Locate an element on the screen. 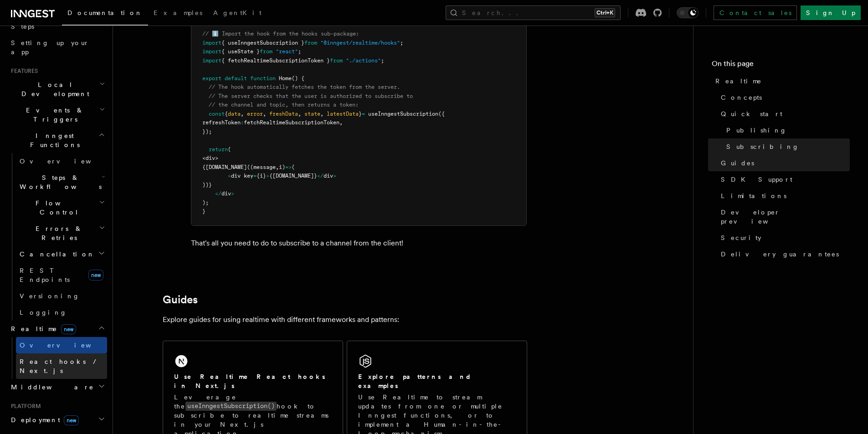  span: Examples is located at coordinates (177, 12).